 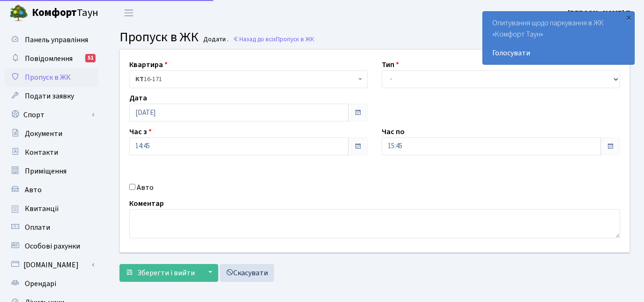 What do you see at coordinates (393, 132) in the screenshot?
I see `label: Час по` at bounding box center [393, 132].